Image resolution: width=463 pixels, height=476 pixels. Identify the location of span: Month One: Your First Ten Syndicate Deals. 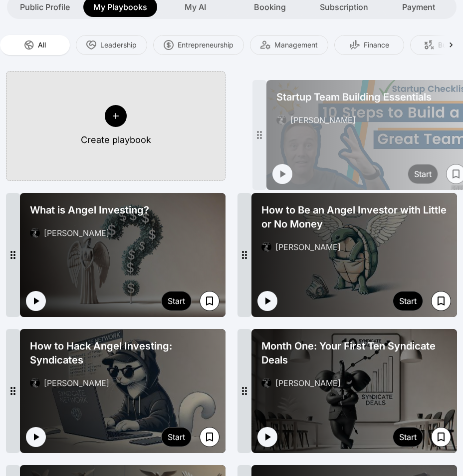
(355, 353).